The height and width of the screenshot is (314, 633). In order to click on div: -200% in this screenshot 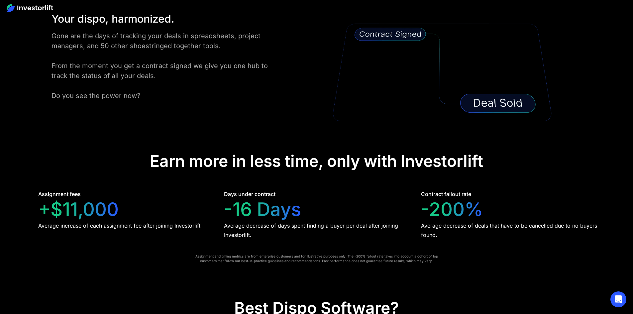, I will do `click(452, 209)`.